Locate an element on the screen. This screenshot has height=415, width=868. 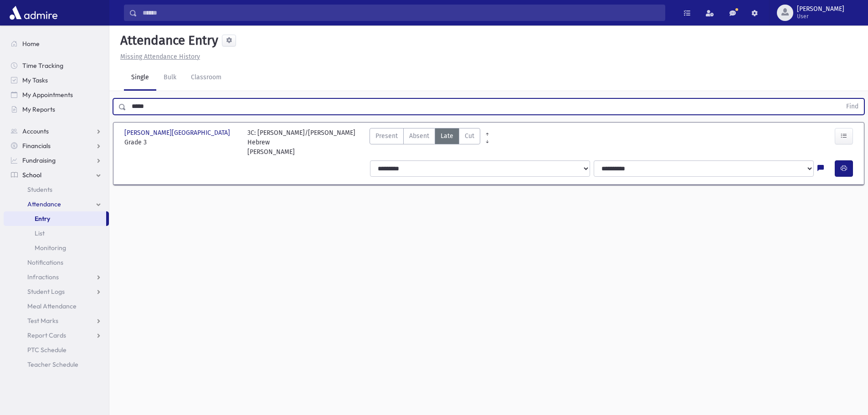
span: Entry is located at coordinates (42, 219).